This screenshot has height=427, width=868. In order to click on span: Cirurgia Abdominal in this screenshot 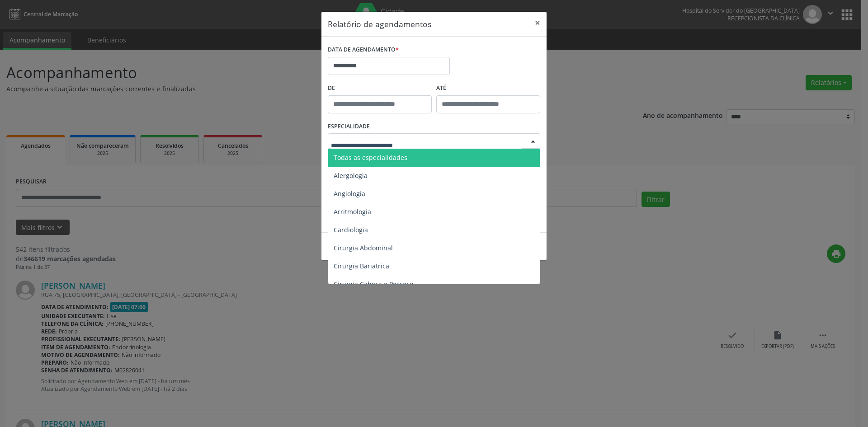, I will do `click(363, 248)`.